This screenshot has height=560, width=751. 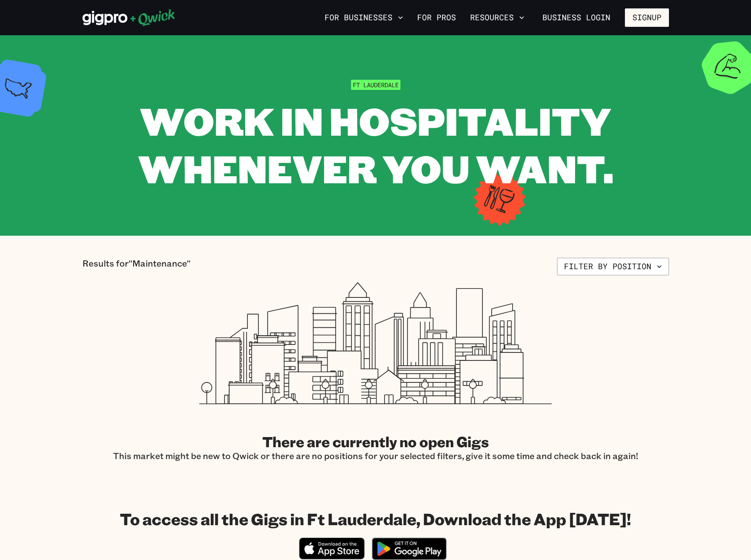 I want to click on p: This market might be new to Qwick or there are no positions for your selected filters, give it so..., so click(x=376, y=455).